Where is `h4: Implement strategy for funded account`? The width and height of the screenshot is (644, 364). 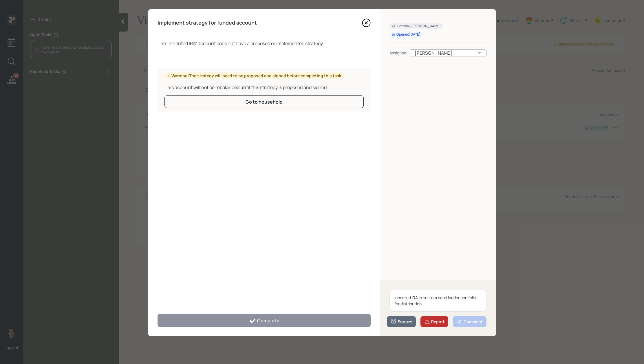 h4: Implement strategy for funded account is located at coordinates (207, 23).